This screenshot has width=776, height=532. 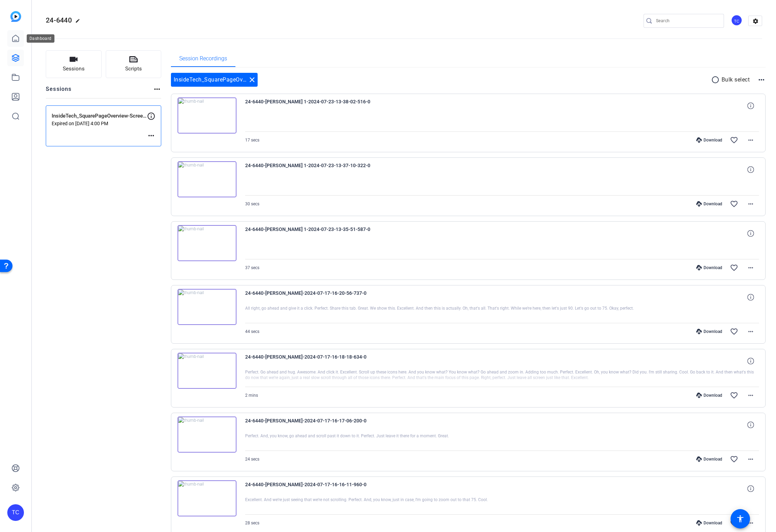 I want to click on div: InsideTech_SquarePageOverview-Screen Recordings, so click(x=214, y=80).